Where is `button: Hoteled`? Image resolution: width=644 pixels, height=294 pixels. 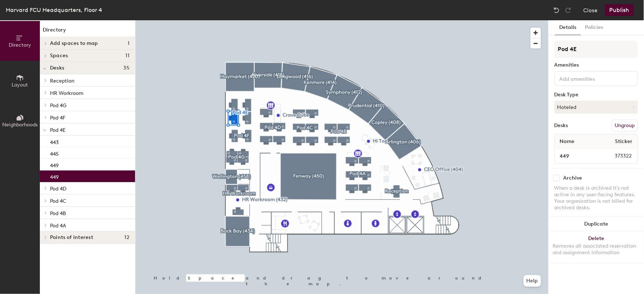 button: Hoteled is located at coordinates (597, 107).